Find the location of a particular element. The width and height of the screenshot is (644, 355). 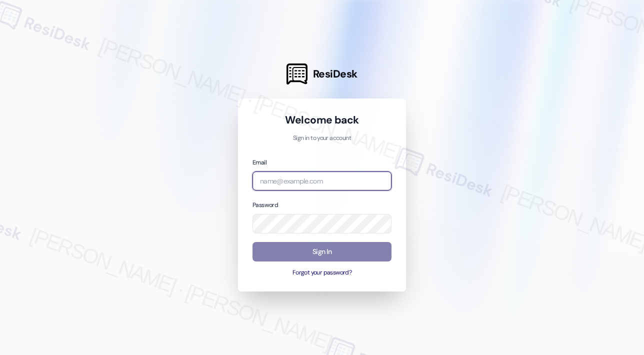

label: Password is located at coordinates (265, 205).